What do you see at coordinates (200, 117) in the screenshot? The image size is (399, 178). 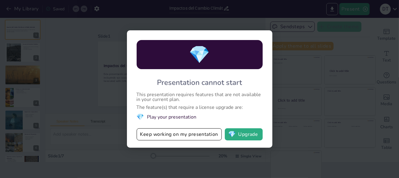 I see `li: Play your presentation` at bounding box center [200, 117].